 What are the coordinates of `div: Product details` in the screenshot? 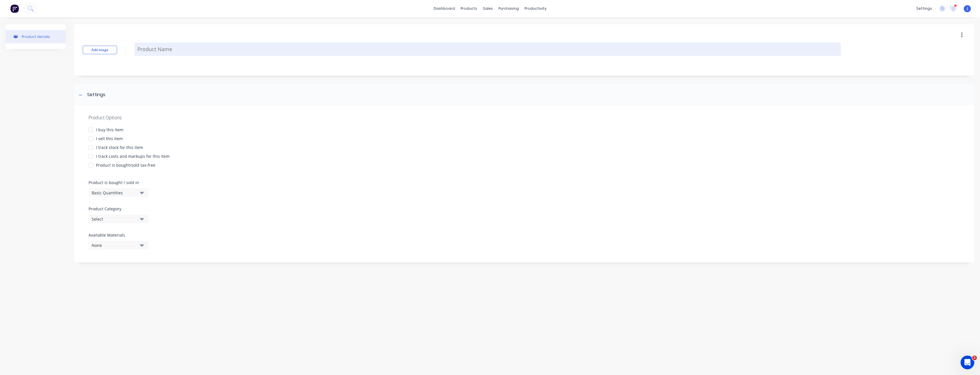 It's located at (35, 36).